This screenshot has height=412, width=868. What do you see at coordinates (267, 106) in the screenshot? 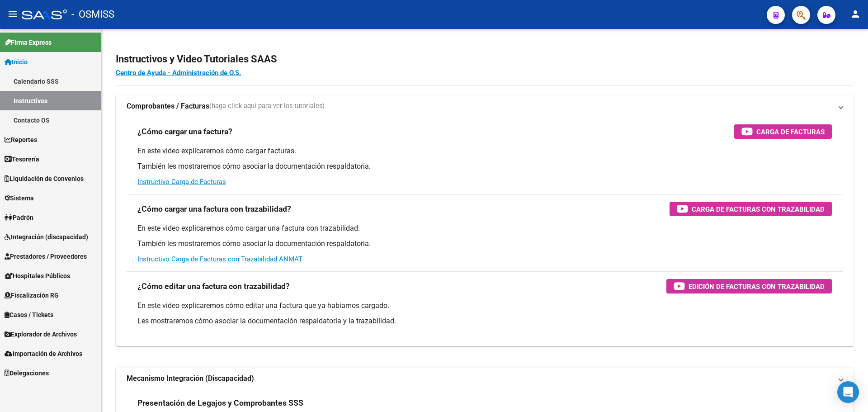
I see `span: (haga click aquí para ver los tutoriales)` at bounding box center [267, 106].